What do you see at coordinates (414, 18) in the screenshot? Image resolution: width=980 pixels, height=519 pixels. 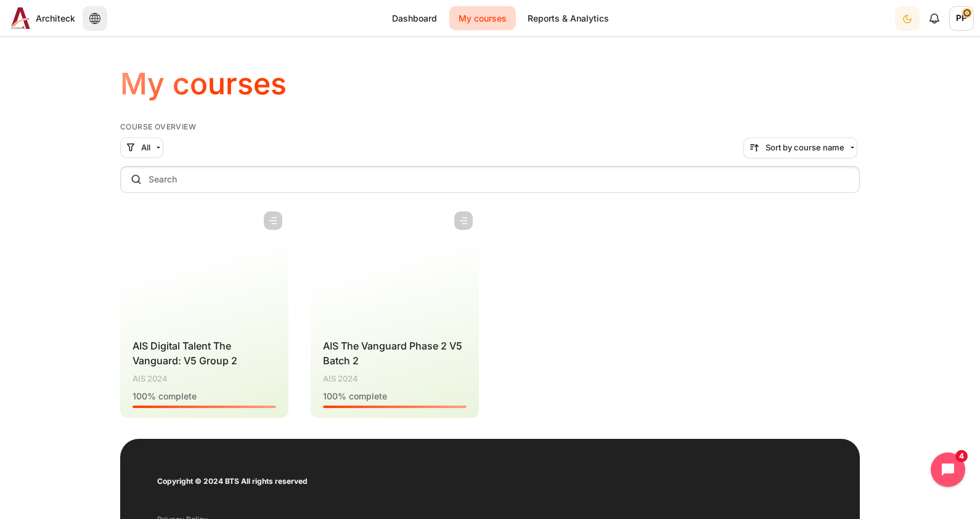 I see `a: Dashboard` at bounding box center [414, 18].